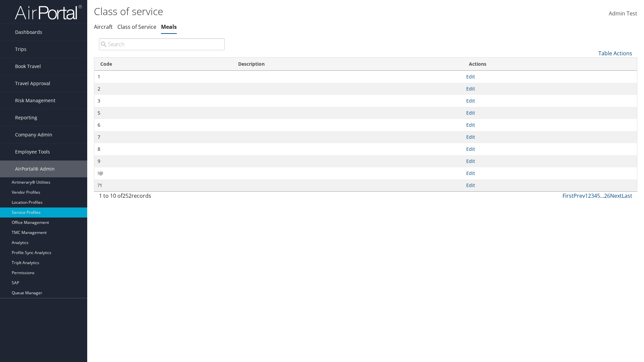 Image resolution: width=644 pixels, height=362 pixels. Describe the element at coordinates (48, 12) in the screenshot. I see `img: airportal-logo.png` at that location.